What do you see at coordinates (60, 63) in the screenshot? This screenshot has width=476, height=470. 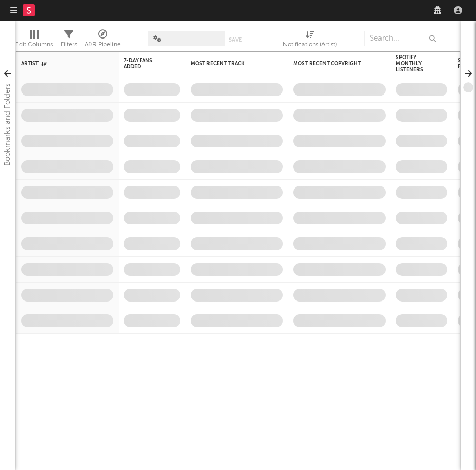 I see `div: Artist` at bounding box center [60, 63].